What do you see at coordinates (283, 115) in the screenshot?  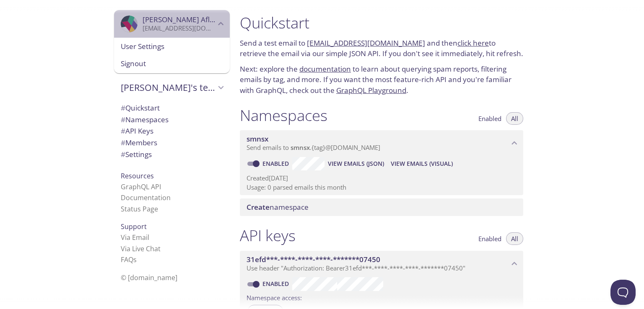 I see `h1: Namespaces` at bounding box center [283, 115].